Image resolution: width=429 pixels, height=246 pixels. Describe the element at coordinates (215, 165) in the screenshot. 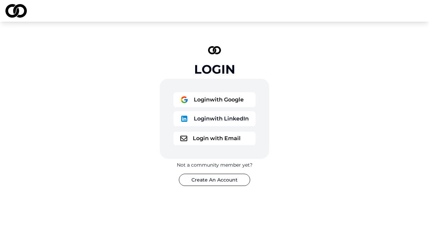

I see `div: Not a community member yet?` at that location.